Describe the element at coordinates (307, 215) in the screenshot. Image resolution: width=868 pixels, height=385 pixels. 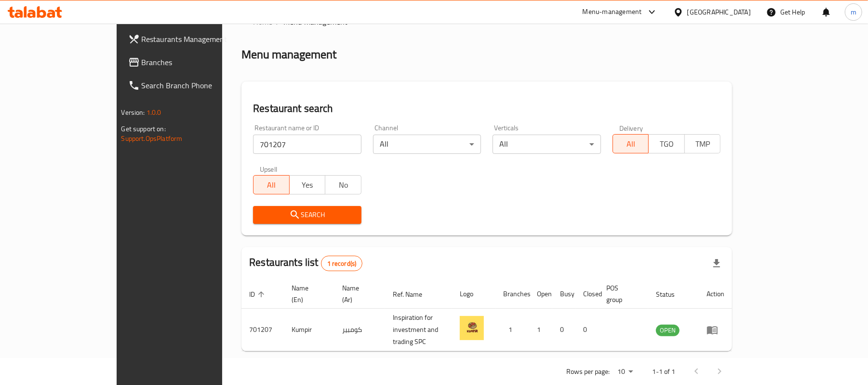
I see `span: Search` at that location.